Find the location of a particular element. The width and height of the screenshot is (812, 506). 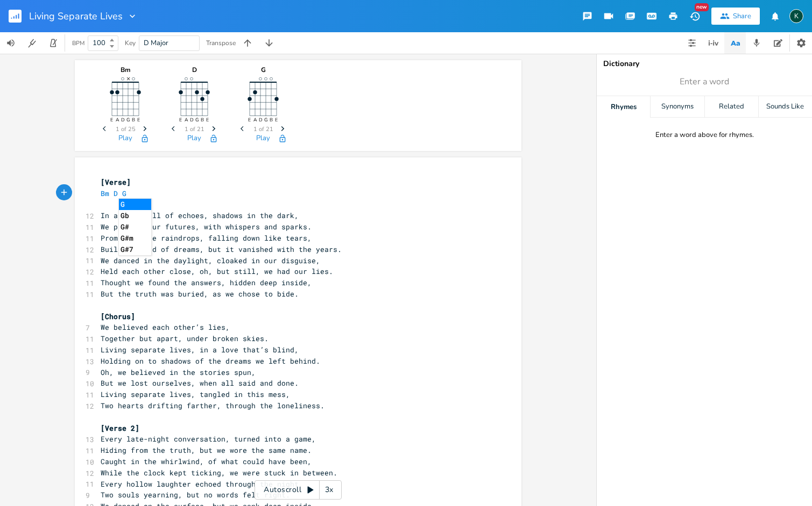

li: G# is located at coordinates (135, 227).